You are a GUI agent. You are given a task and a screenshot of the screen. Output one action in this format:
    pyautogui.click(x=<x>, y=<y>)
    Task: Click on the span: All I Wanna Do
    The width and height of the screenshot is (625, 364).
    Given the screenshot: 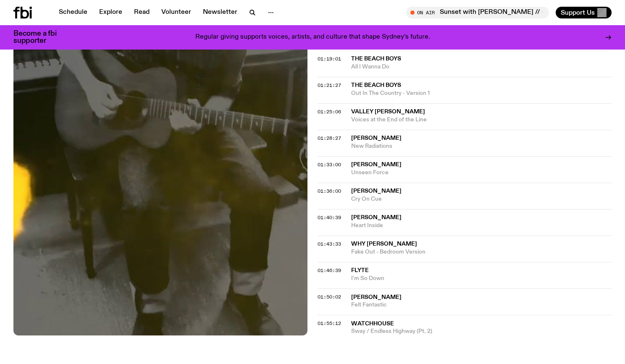 What is the action you would take?
    pyautogui.click(x=482, y=67)
    